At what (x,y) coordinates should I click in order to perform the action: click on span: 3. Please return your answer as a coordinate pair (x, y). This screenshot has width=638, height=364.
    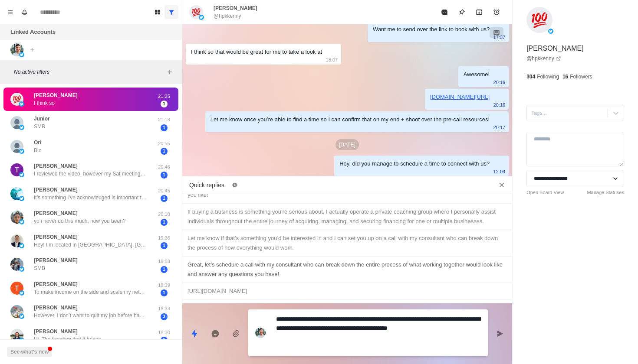
    Looking at the image, I should click on (165, 317).